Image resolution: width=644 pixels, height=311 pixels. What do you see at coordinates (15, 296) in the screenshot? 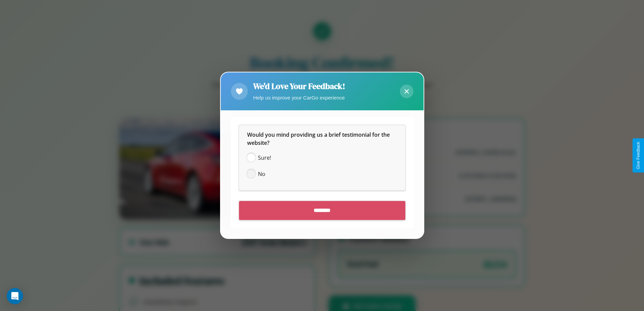
I see `div: Open Intercom Messenger` at bounding box center [15, 296].